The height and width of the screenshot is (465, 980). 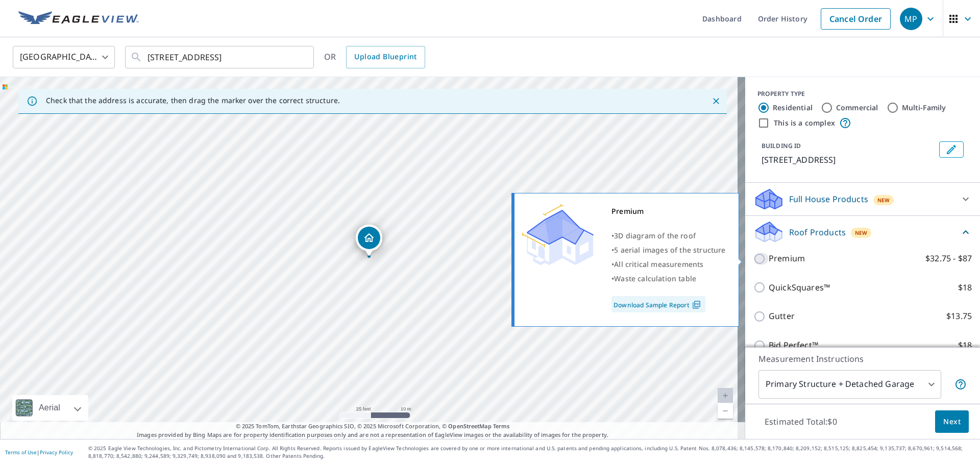 I want to click on button: Next, so click(x=952, y=422).